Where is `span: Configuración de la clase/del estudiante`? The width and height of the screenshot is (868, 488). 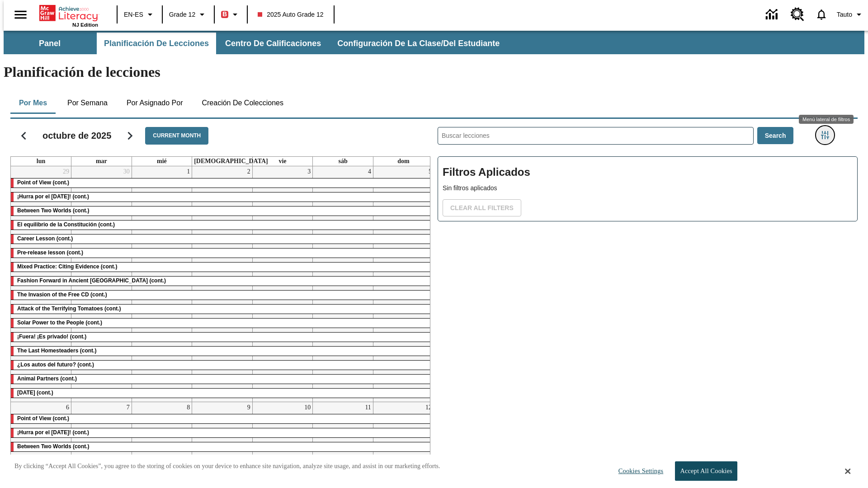
span: Configuración de la clase/del estudiante is located at coordinates (418, 43).